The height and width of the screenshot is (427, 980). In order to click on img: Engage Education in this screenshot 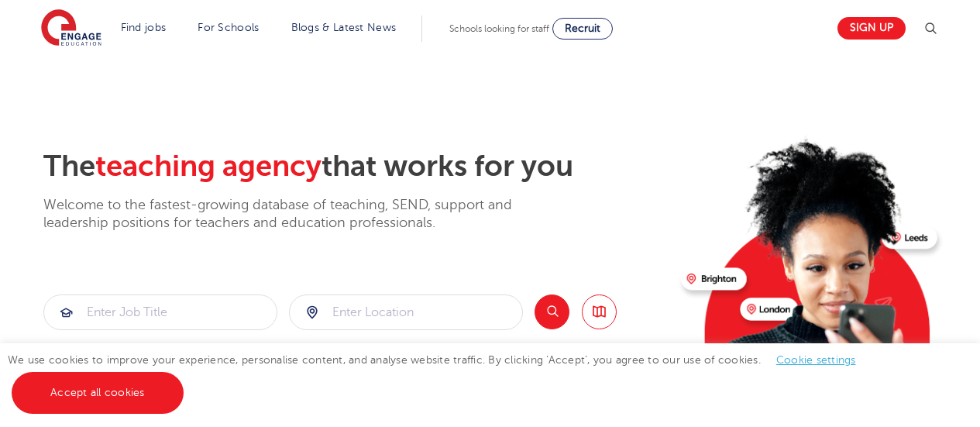, I will do `click(71, 29)`.